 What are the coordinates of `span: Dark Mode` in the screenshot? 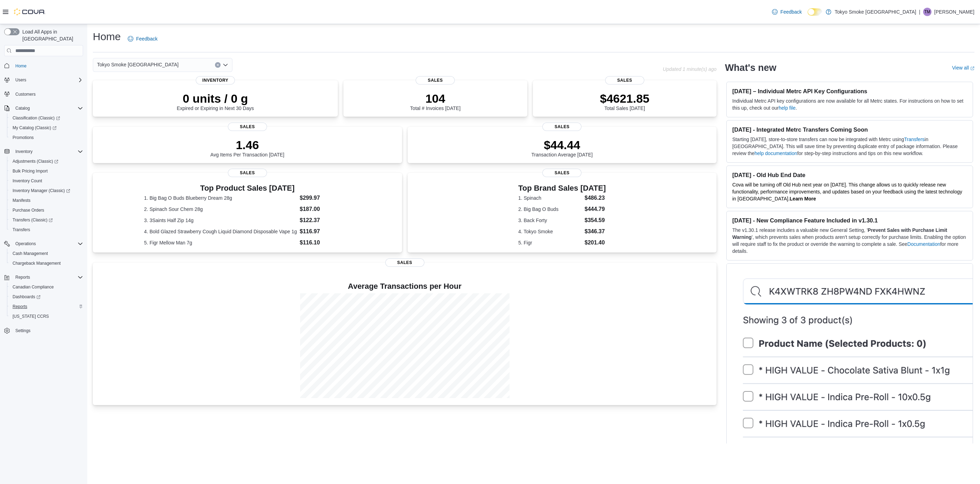 It's located at (808, 16).